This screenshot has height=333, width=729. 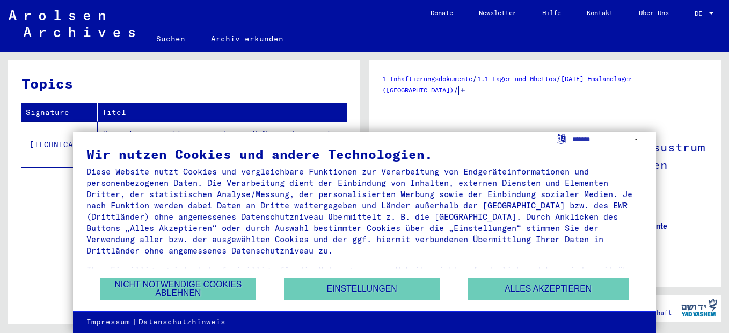 What do you see at coordinates (171, 39) in the screenshot?
I see `a: Suchen` at bounding box center [171, 39].